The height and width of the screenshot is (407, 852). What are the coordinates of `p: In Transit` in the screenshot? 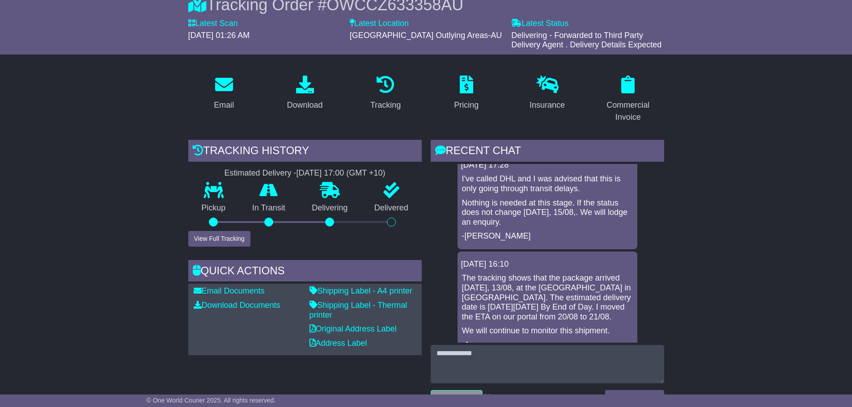 It's located at (269, 208).